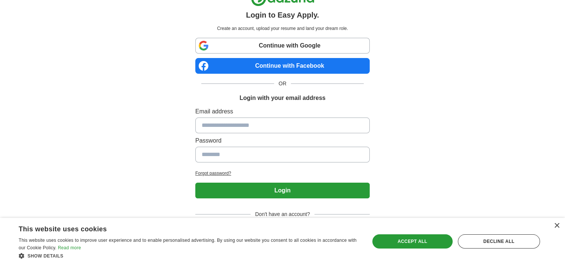  What do you see at coordinates (70, 247) in the screenshot?
I see `a: Read more, opens a new window` at bounding box center [70, 247].